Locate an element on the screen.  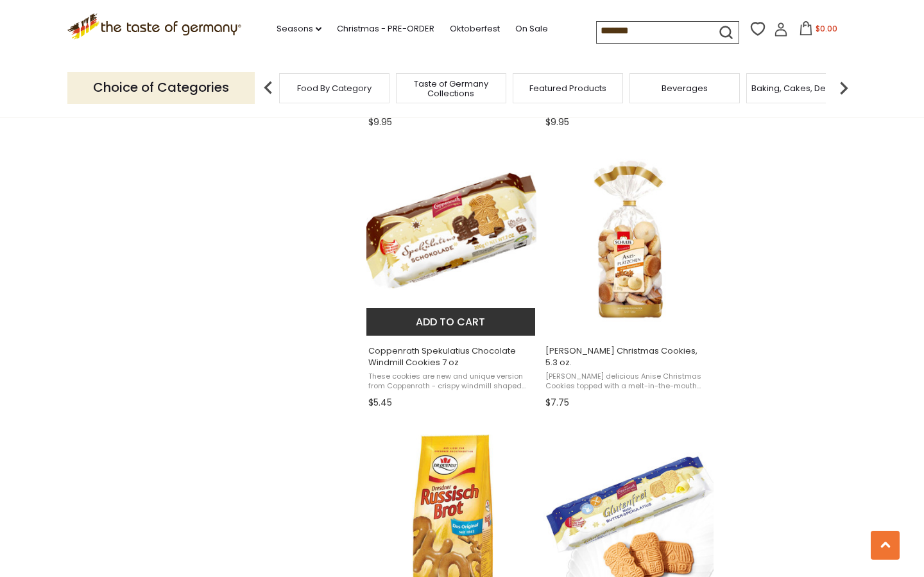
a: Coppenrath Spekulatius Chocolate Windmill Cookies 7 oz is located at coordinates (451, 278).